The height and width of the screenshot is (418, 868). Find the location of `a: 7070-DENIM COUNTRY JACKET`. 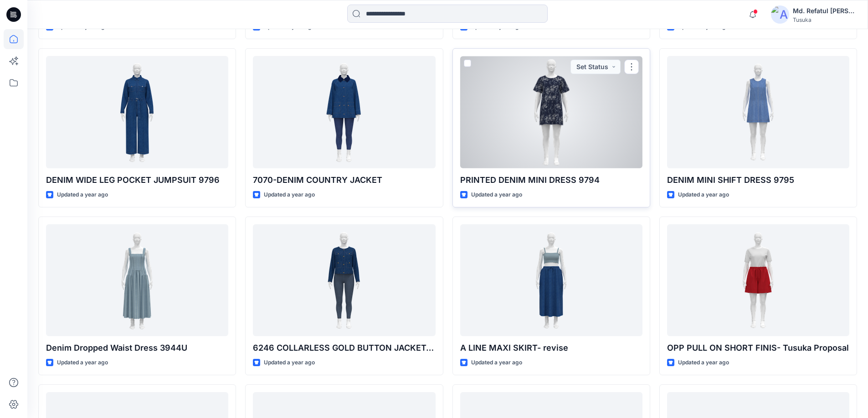

a: 7070-DENIM COUNTRY JACKET is located at coordinates (344, 112).